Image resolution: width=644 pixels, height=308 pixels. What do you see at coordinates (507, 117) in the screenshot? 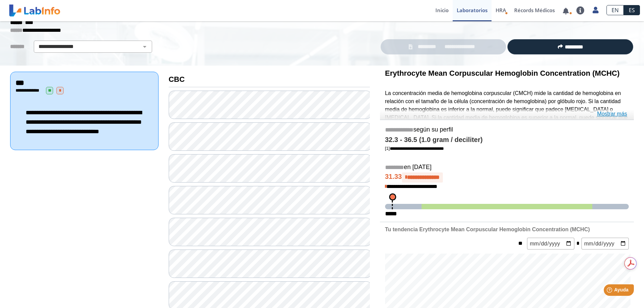
I see `p: La concentración media de hemoglobina corpuscular (CMCH) mide la cantidad de hemoglobina en relac...` at bounding box center [507, 117].